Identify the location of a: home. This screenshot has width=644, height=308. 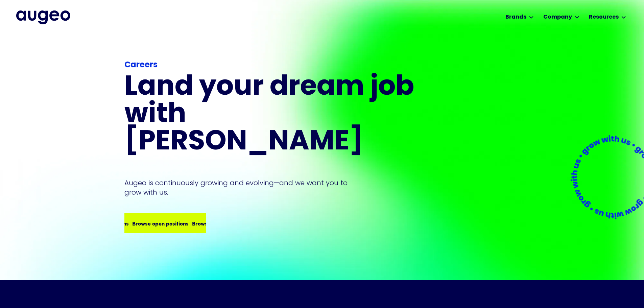
(43, 17).